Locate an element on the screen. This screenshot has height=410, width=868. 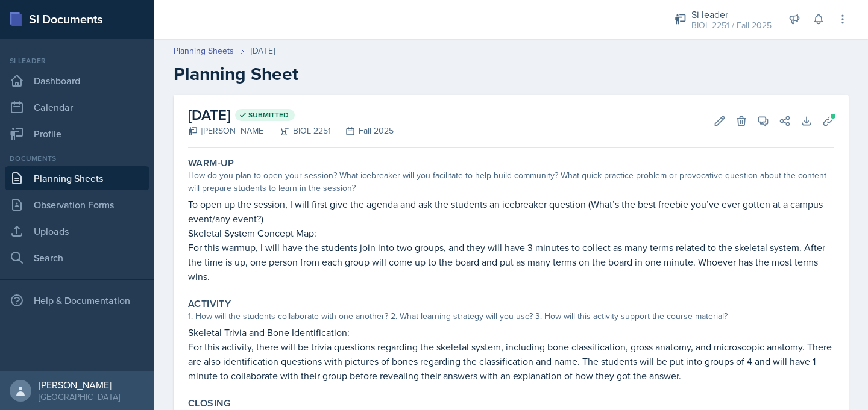
a: Calendar is located at coordinates (77, 108).